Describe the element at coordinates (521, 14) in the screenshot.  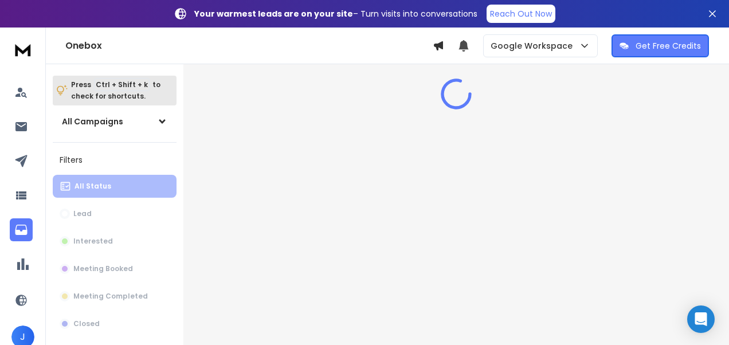
I see `p: Reach Out Now` at that location.